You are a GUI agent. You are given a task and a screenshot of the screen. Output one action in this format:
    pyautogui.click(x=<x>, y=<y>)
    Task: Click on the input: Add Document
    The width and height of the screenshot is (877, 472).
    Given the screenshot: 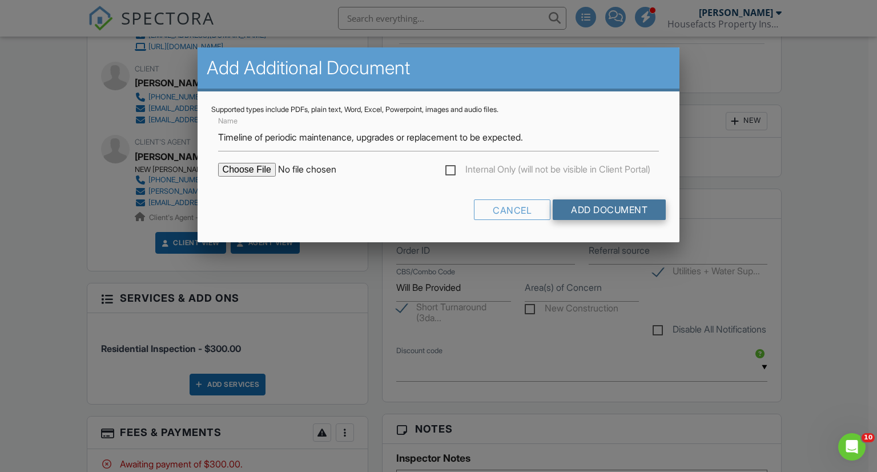 What is the action you would take?
    pyautogui.click(x=610, y=210)
    